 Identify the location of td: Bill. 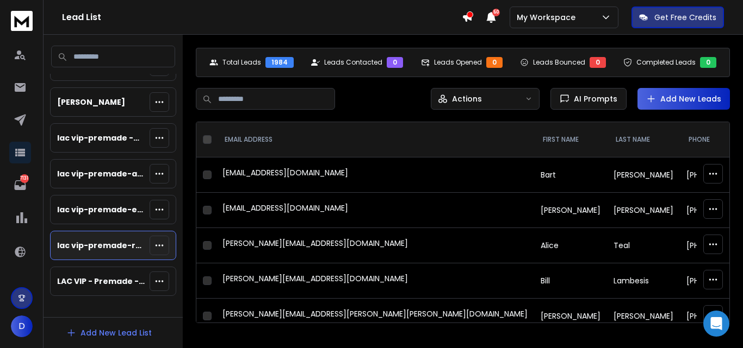
(570, 281).